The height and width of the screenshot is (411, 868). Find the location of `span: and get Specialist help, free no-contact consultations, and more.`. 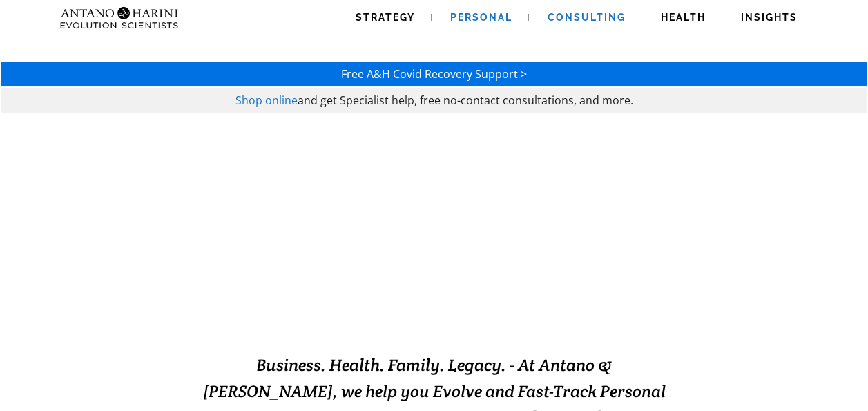

span: and get Specialist help, free no-contact consultations, and more. is located at coordinates (466, 100).